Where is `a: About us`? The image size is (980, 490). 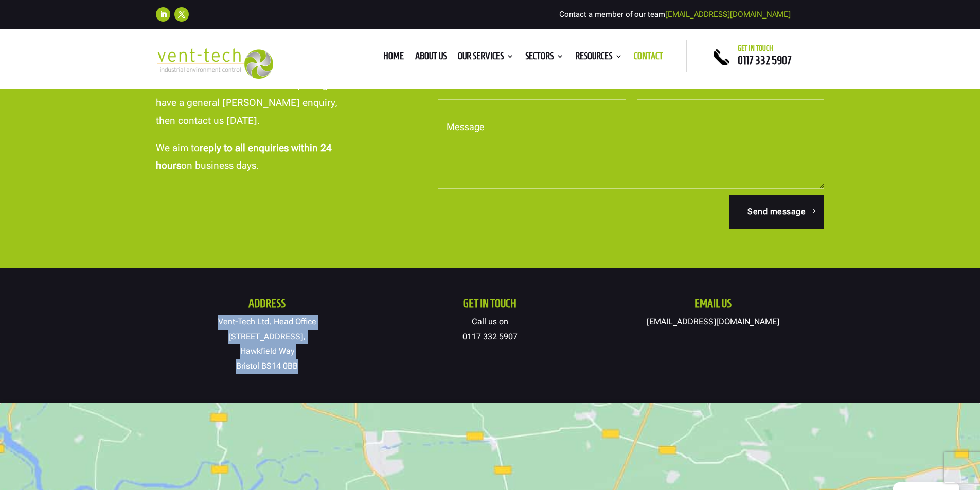
a: About us is located at coordinates (430, 58).